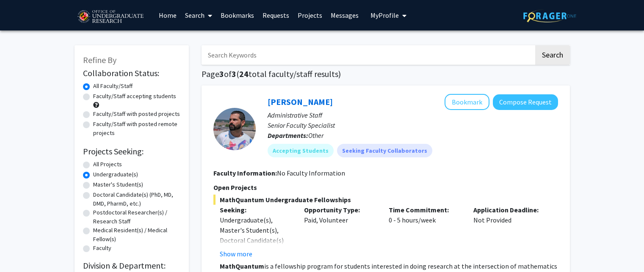 This screenshot has width=644, height=272. Describe the element at coordinates (424, 232) in the screenshot. I see `div: 0 - 5 hours/week` at that location.